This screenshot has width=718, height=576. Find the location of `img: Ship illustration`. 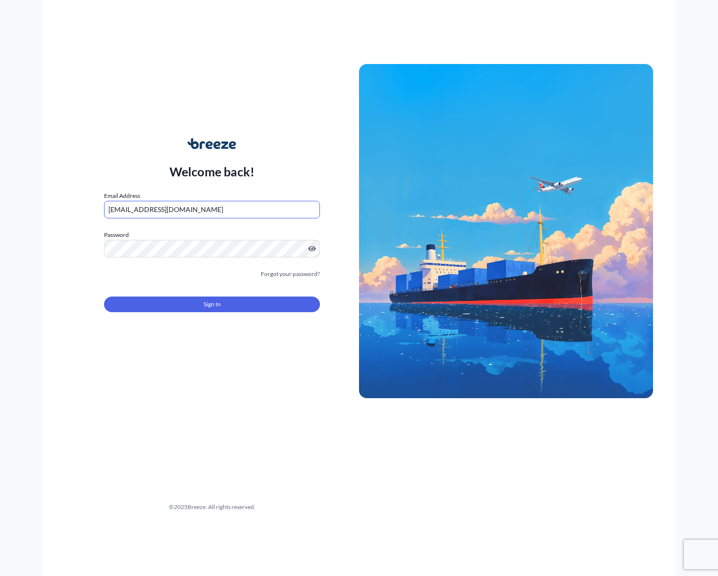

img: Ship illustration is located at coordinates (506, 231).